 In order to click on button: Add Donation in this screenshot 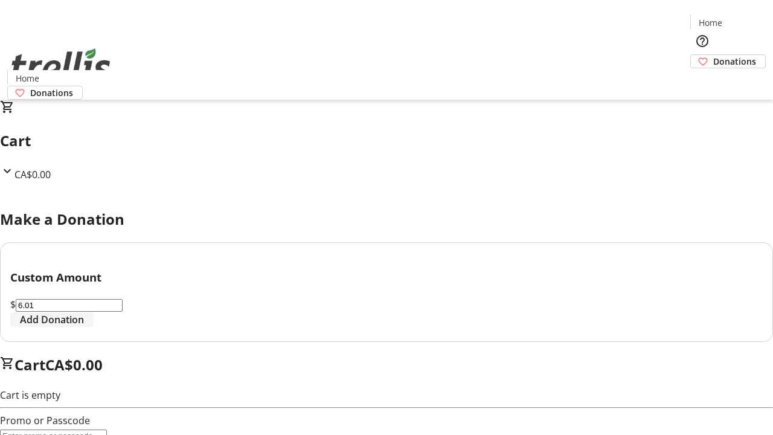, I will do `click(52, 320)`.